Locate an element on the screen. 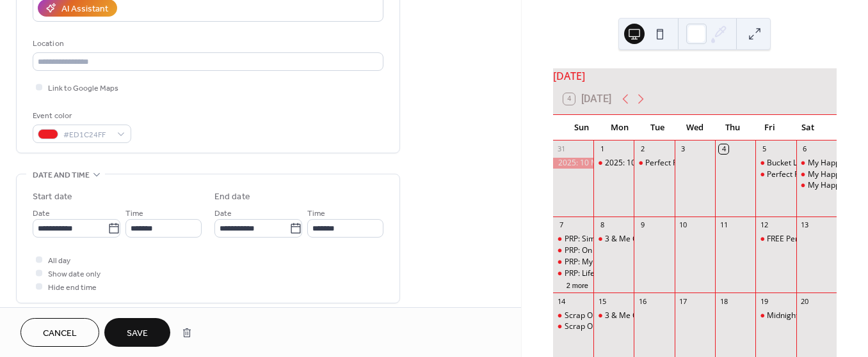  div: 3 is located at coordinates (683, 149).